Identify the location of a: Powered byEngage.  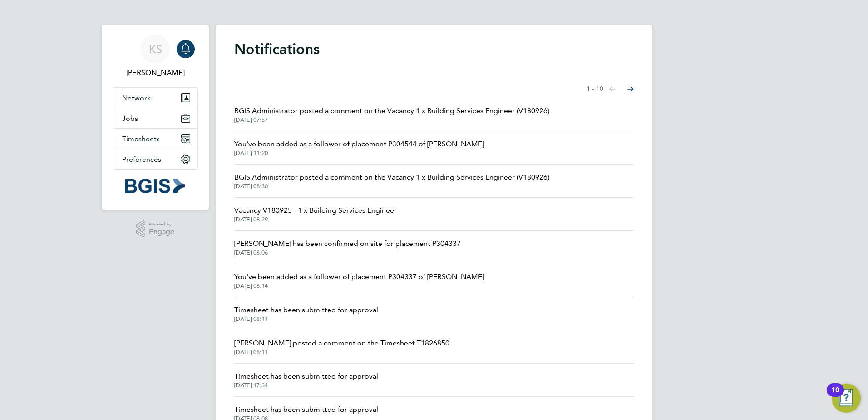
(155, 229).